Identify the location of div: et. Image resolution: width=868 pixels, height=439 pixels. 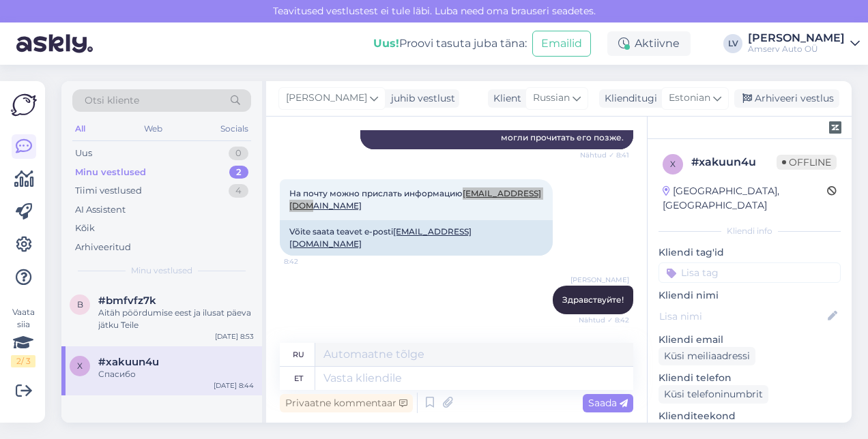
(298, 379).